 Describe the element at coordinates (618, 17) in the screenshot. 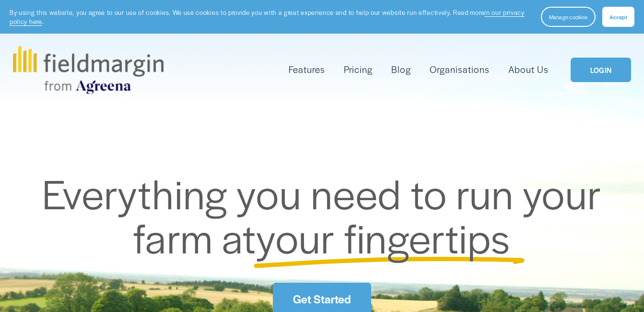

I see `span: Accept` at that location.